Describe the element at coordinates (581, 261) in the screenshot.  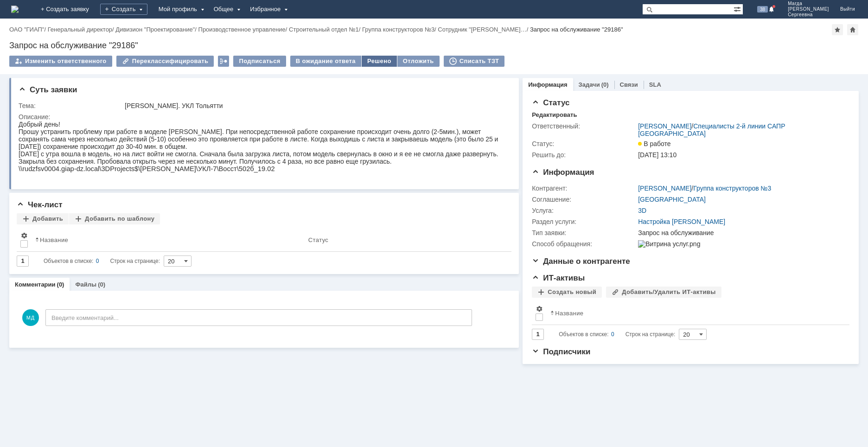
I see `span: Данные о контрагенте` at that location.